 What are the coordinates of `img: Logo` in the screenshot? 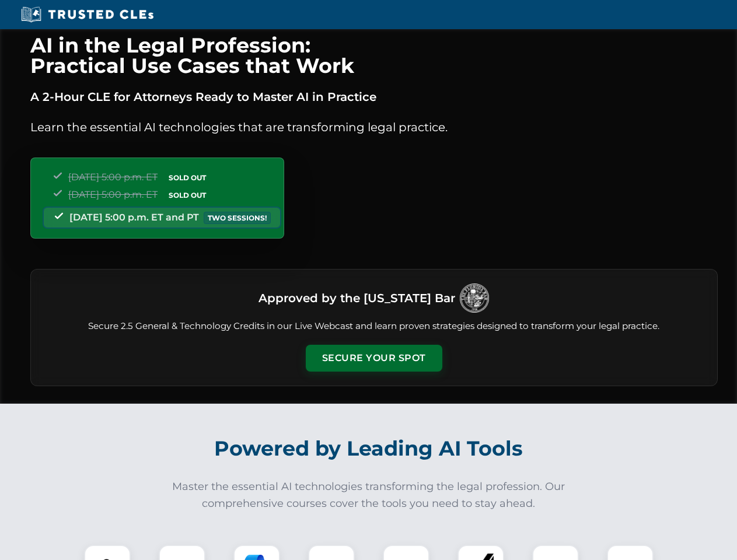 It's located at (474, 298).